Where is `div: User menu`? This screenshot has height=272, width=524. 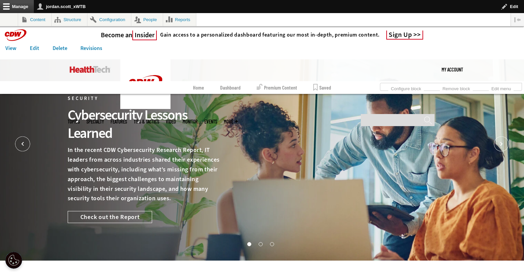 div: User menu is located at coordinates (452, 69).